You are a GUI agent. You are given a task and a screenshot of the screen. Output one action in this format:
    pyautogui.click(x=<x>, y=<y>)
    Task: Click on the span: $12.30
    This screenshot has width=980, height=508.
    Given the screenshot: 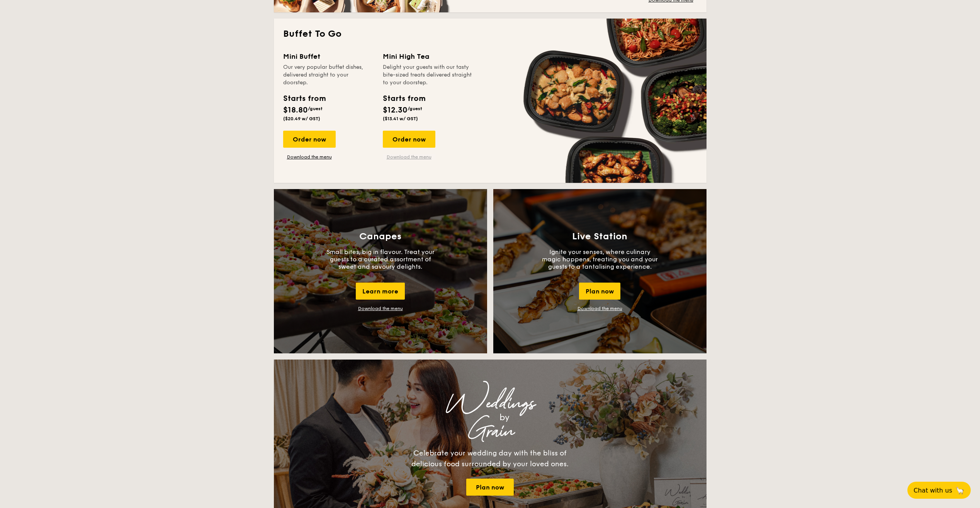 What is the action you would take?
    pyautogui.click(x=395, y=110)
    